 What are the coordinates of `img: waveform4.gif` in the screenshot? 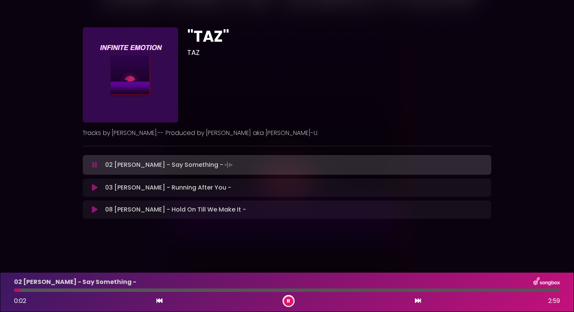 It's located at (228, 165).